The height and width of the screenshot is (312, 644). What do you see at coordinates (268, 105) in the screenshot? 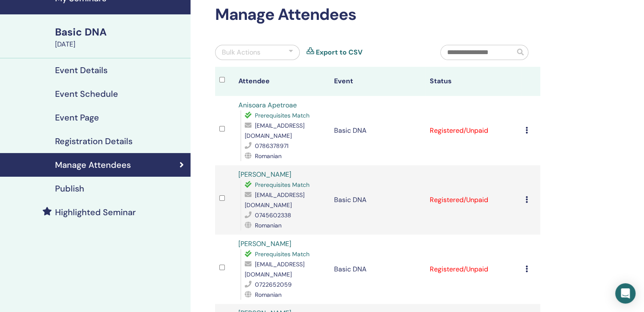
I see `a: Anisoara Apetroae` at bounding box center [268, 105].